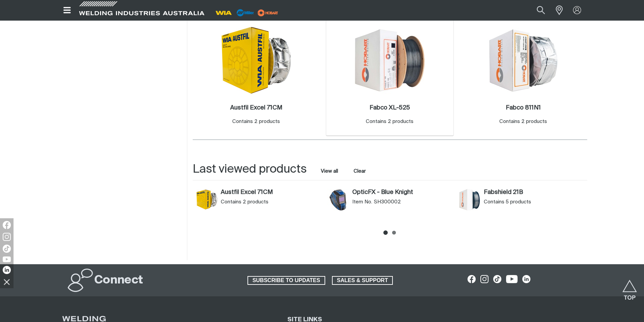  What do you see at coordinates (361, 202) in the screenshot?
I see `span: Item No.` at bounding box center [361, 202].